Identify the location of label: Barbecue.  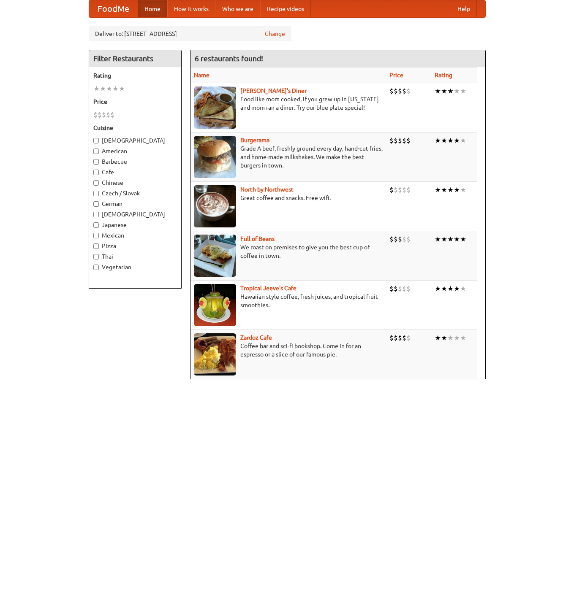
(135, 162).